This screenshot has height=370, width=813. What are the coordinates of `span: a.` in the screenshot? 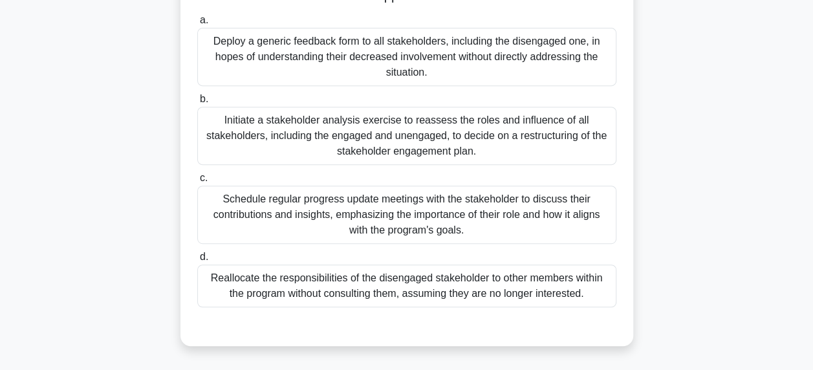 It's located at (204, 19).